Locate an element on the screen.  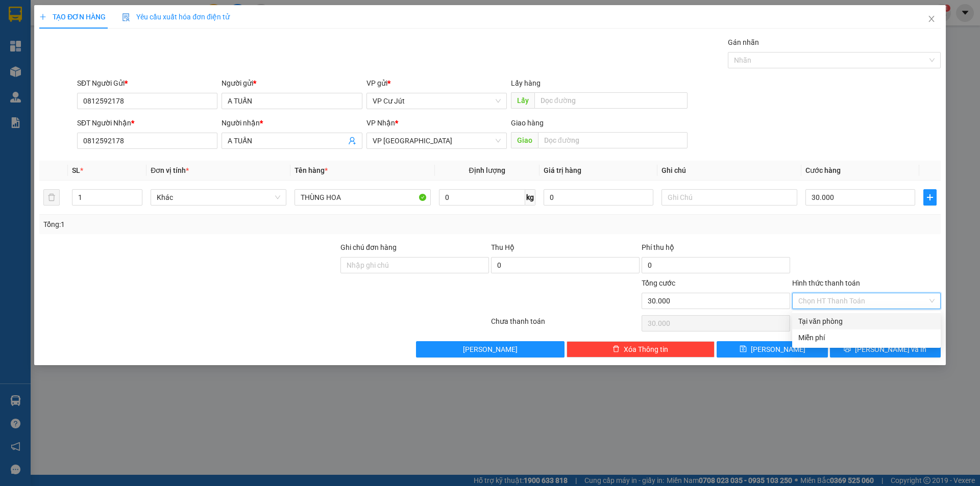
span: delete is located at coordinates (616, 349).